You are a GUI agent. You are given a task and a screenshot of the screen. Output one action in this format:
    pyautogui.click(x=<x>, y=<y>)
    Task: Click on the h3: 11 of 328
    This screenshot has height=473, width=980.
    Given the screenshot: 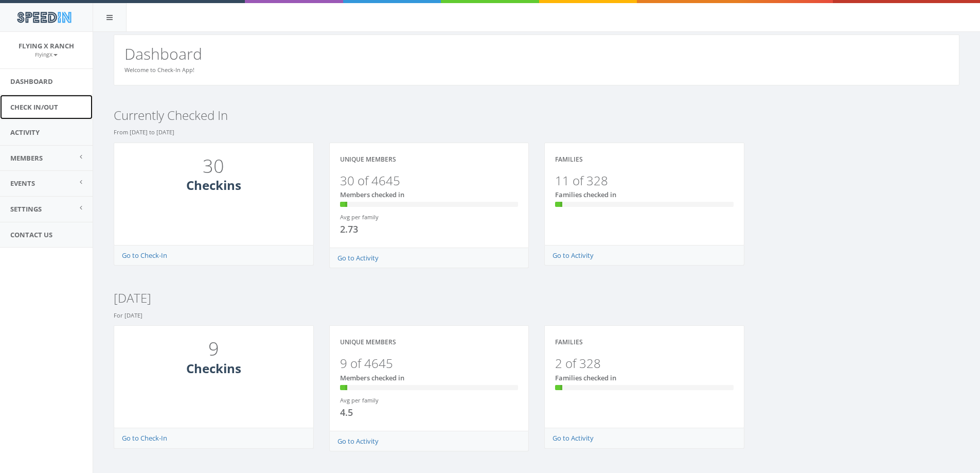 What is the action you would take?
    pyautogui.click(x=644, y=181)
    